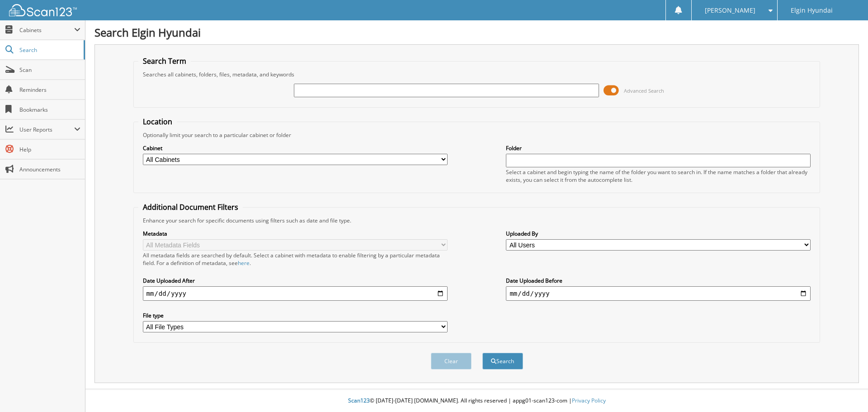  Describe the element at coordinates (50, 150) in the screenshot. I see `span: Help` at that location.